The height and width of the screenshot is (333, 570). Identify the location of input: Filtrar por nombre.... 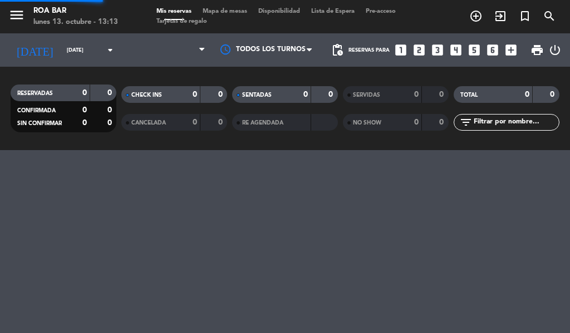
(515, 122).